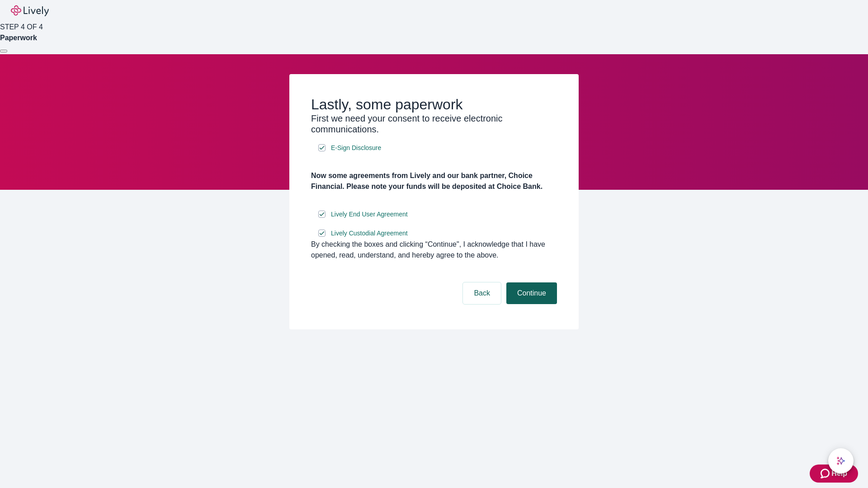 This screenshot has height=488, width=868. What do you see at coordinates (434, 250) in the screenshot?
I see `div: By checking the boxes and clicking “Continue", I acknowledge that I have opened, read, understand...` at bounding box center [434, 250].